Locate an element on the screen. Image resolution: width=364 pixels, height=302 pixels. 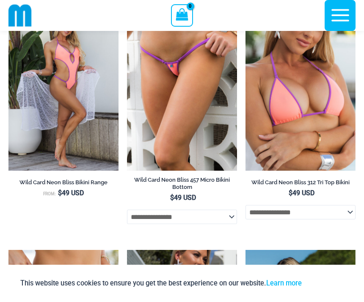
a: Learn more is located at coordinates (284, 283).